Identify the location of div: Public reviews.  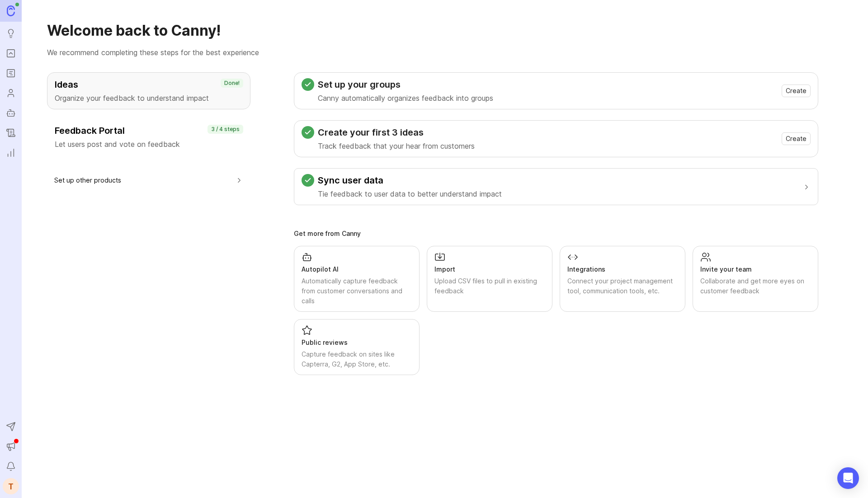
(356, 343).